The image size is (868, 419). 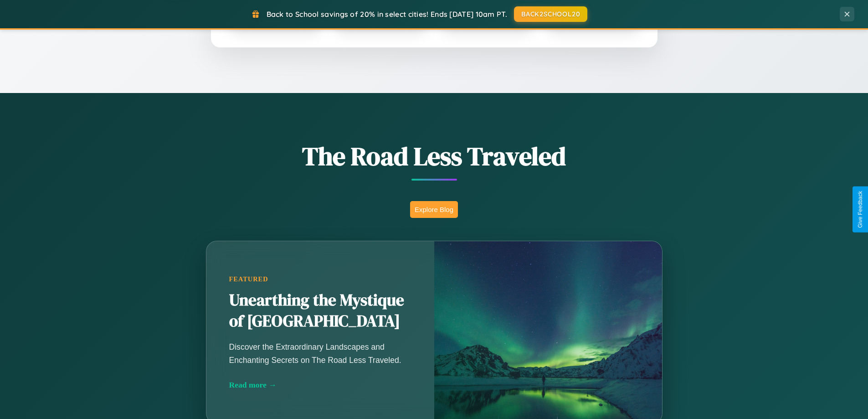 What do you see at coordinates (320, 353) in the screenshot?
I see `p: Discover the Extraordinary Landscapes and Enchanting Secrets on The Road Less Traveled.` at bounding box center [320, 353].